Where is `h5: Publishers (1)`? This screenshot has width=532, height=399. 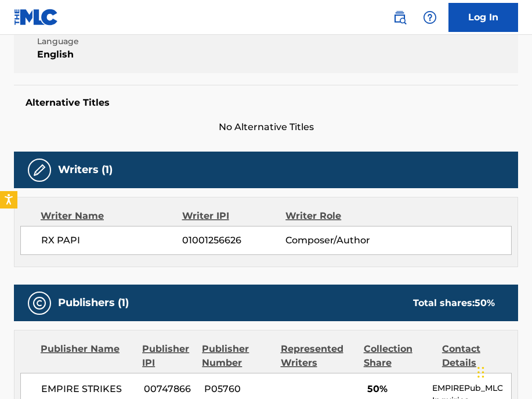 h5: Publishers (1) is located at coordinates (93, 302).